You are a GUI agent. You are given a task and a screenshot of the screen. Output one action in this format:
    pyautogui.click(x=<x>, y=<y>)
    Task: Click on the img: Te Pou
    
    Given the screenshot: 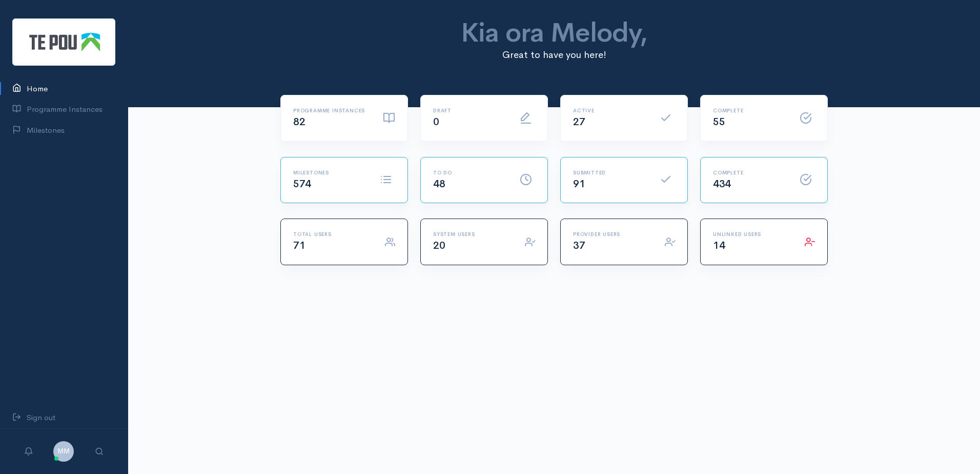 What is the action you would take?
    pyautogui.click(x=64, y=42)
    